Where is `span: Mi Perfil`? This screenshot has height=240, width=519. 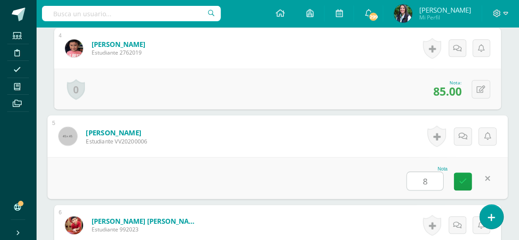
span: Mi Perfil is located at coordinates (445, 17).